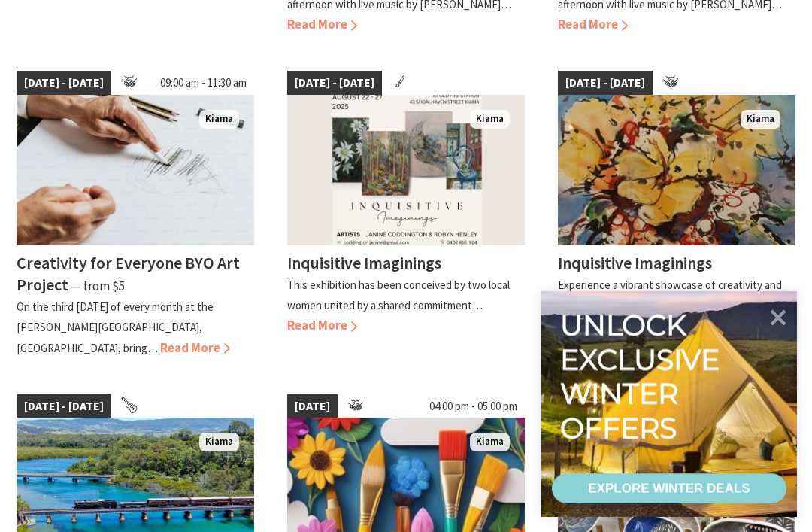  I want to click on img: Vase of flowers, so click(676, 170).